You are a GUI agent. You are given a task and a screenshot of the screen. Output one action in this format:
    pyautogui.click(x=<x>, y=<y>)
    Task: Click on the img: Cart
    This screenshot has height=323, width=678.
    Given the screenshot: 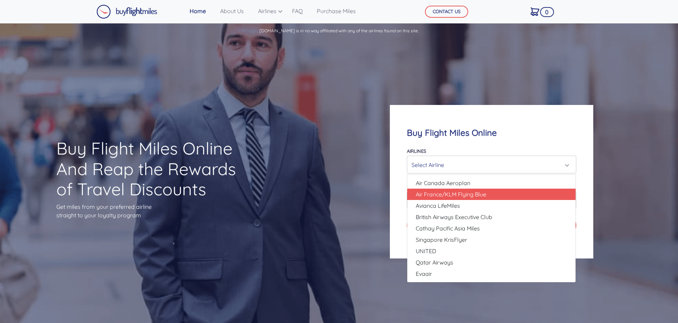 What is the action you would take?
    pyautogui.click(x=535, y=12)
    